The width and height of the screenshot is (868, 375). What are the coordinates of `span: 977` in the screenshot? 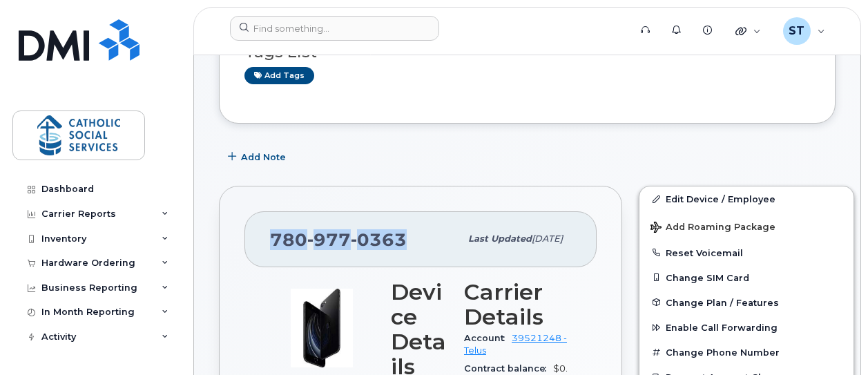 It's located at (329, 239).